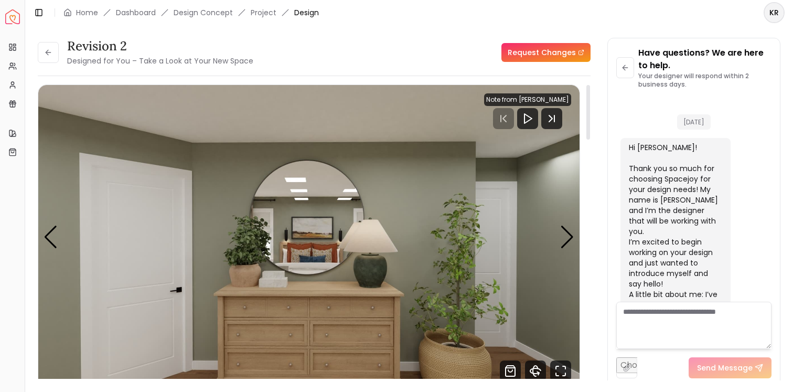  Describe the element at coordinates (87, 13) in the screenshot. I see `a: Home` at that location.